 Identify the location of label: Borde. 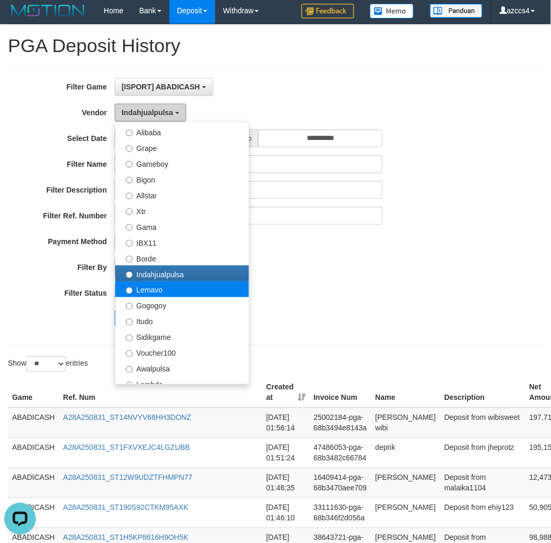
(182, 258).